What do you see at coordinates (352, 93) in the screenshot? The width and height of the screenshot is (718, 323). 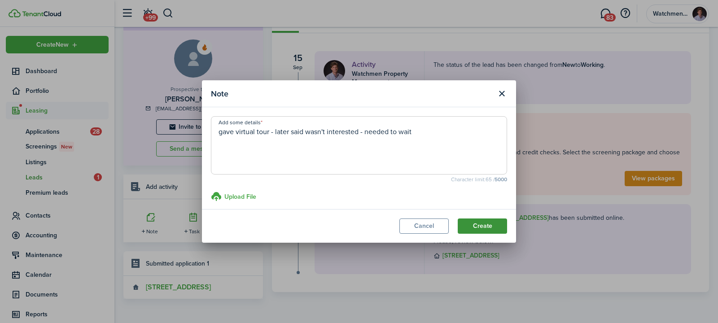 I see `modal-title: Note` at bounding box center [352, 93].